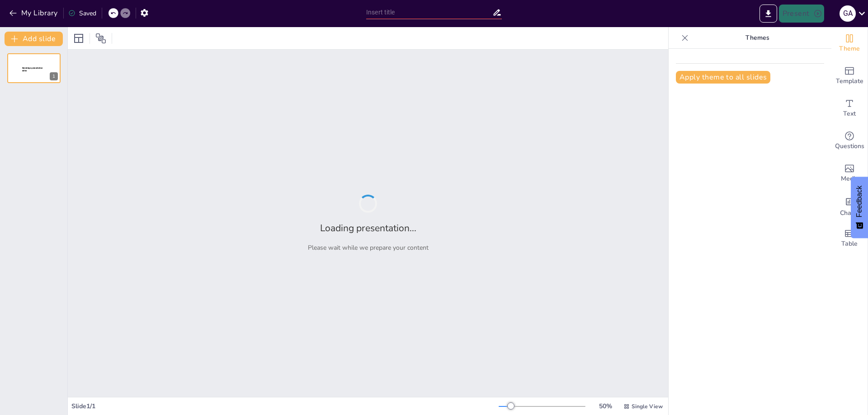 The width and height of the screenshot is (868, 415). I want to click on div: Get real-time input from your audience, so click(849, 141).